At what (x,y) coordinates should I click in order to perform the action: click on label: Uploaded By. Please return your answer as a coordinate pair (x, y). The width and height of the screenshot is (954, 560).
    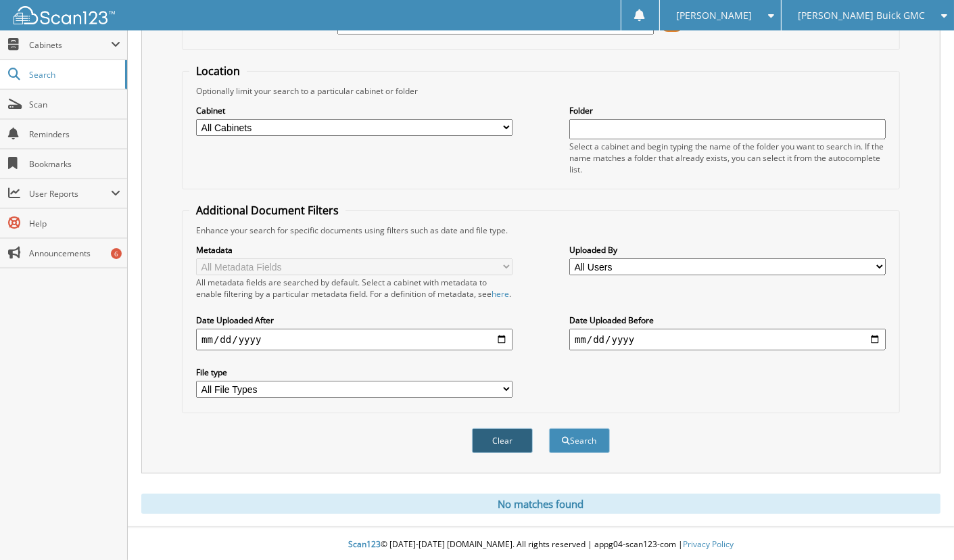
    Looking at the image, I should click on (728, 250).